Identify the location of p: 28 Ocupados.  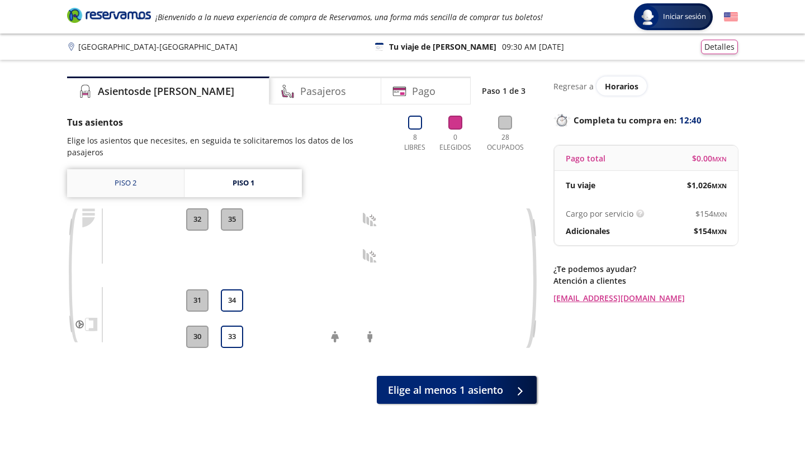
(505, 143).